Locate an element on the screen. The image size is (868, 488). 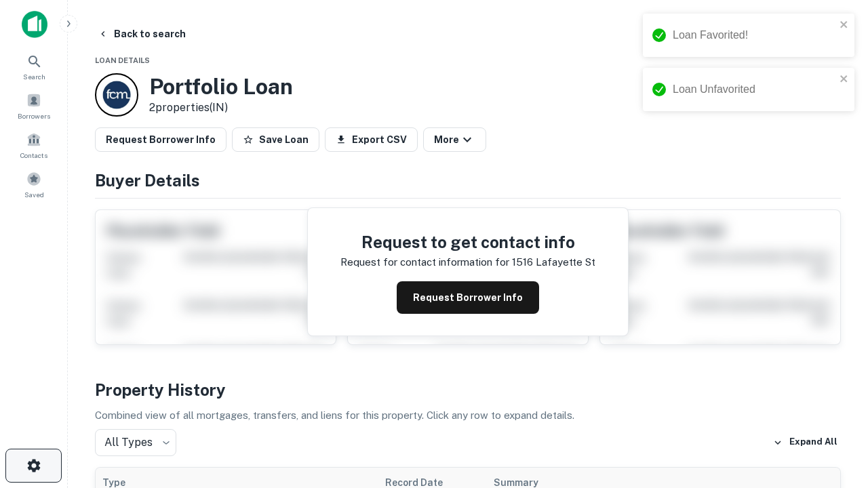
button: More is located at coordinates (454, 140).